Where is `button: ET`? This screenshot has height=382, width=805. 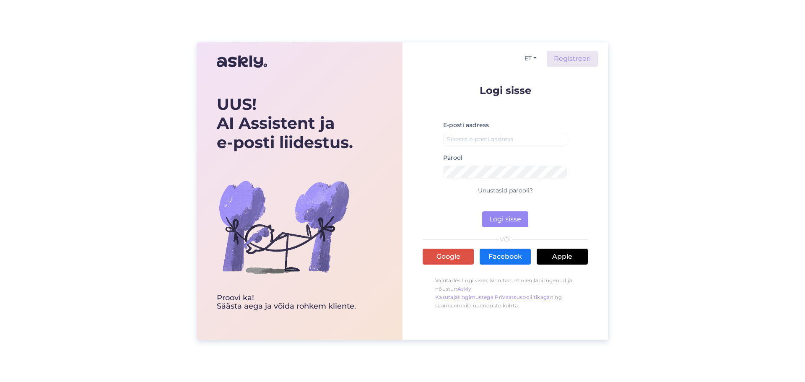 button: ET is located at coordinates (531, 58).